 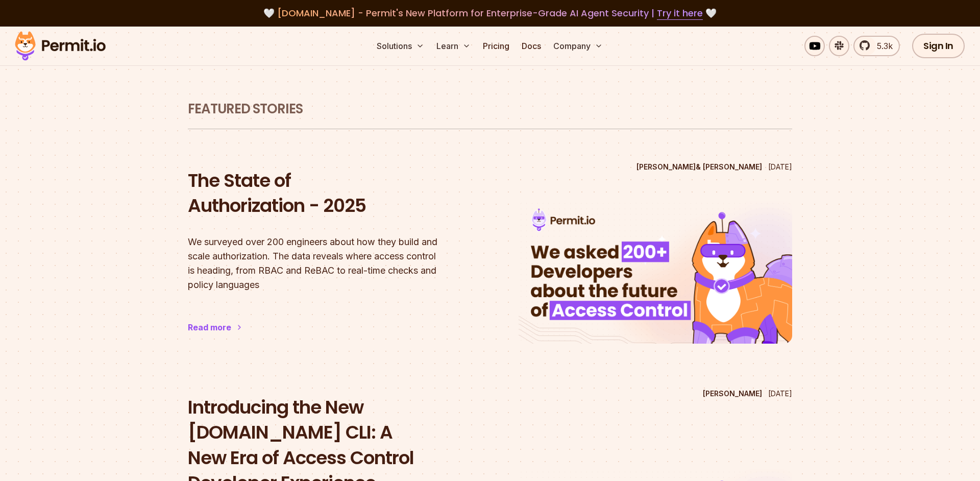 What do you see at coordinates (400, 46) in the screenshot?
I see `button: Solutions` at bounding box center [400, 46].